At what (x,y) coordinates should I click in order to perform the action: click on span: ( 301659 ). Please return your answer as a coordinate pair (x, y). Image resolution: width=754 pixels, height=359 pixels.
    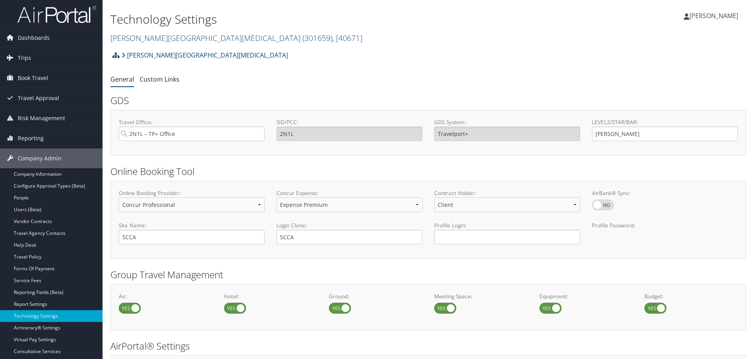
    Looking at the image, I should click on (317, 38).